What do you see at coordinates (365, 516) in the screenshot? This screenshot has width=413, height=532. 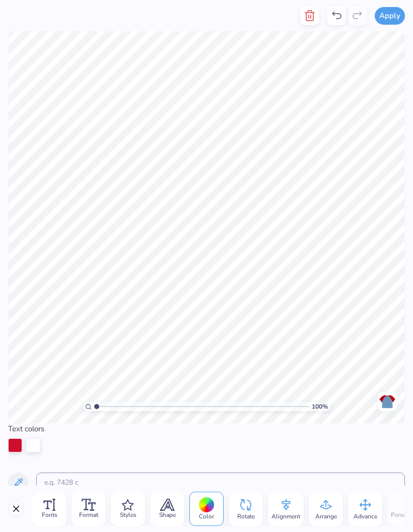 I see `span: Advance` at bounding box center [365, 516].